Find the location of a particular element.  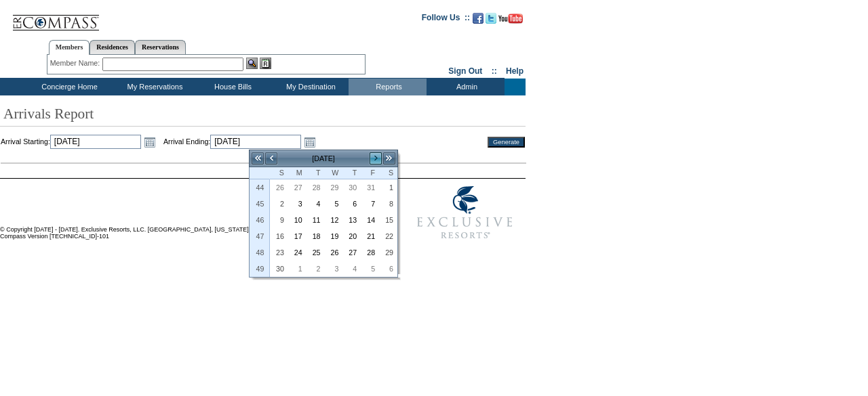

td: House Bills is located at coordinates (231, 87).